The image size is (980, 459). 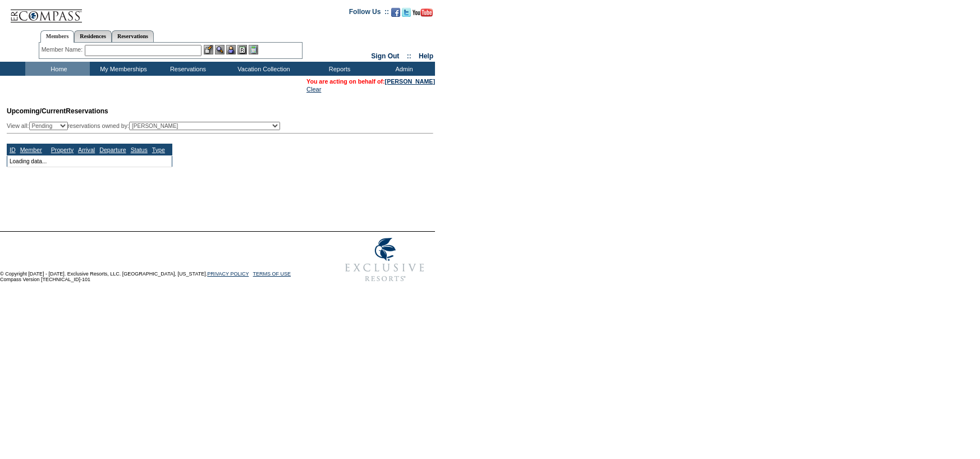 What do you see at coordinates (139, 149) in the screenshot?
I see `a: Status` at bounding box center [139, 149].